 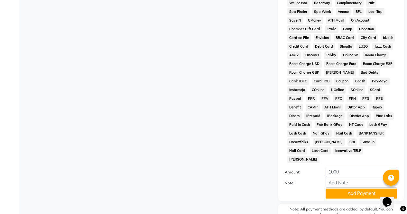 What do you see at coordinates (361, 172) in the screenshot?
I see `input: Amount` at bounding box center [361, 172].